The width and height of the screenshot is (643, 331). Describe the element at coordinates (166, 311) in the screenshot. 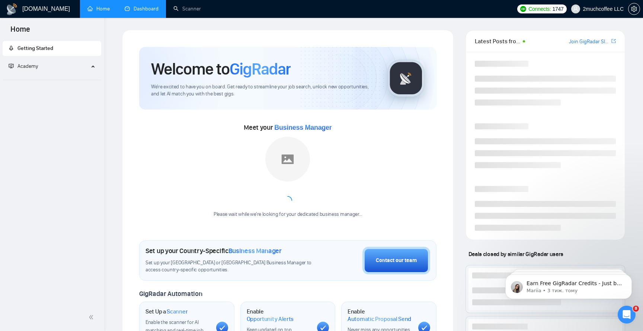

I see `h1: Set Up a` at that location.